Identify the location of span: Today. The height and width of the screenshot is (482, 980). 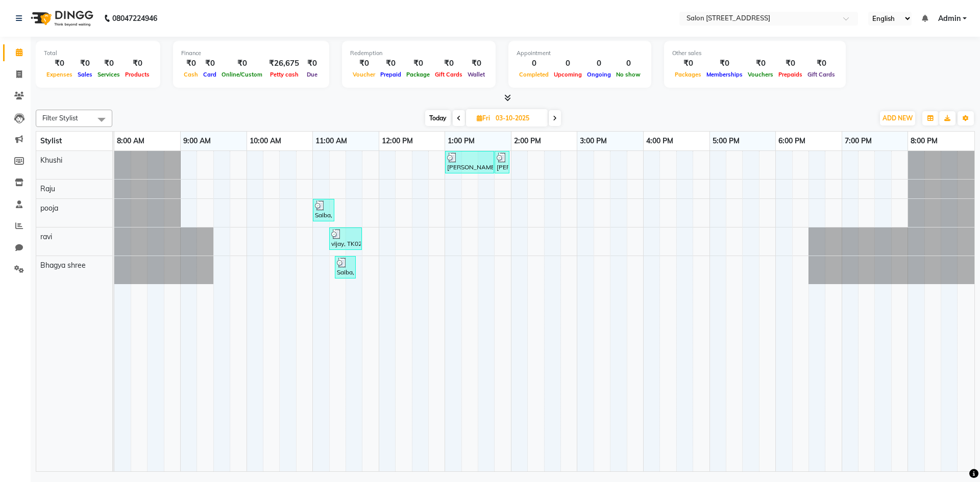
(438, 118).